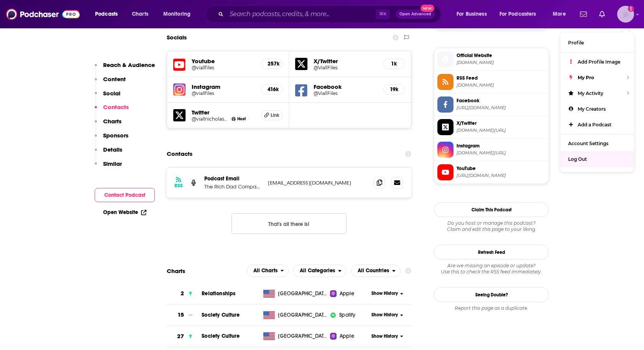 The height and width of the screenshot is (350, 644). What do you see at coordinates (184, 314) in the screenshot?
I see `a: 15` at bounding box center [184, 314].